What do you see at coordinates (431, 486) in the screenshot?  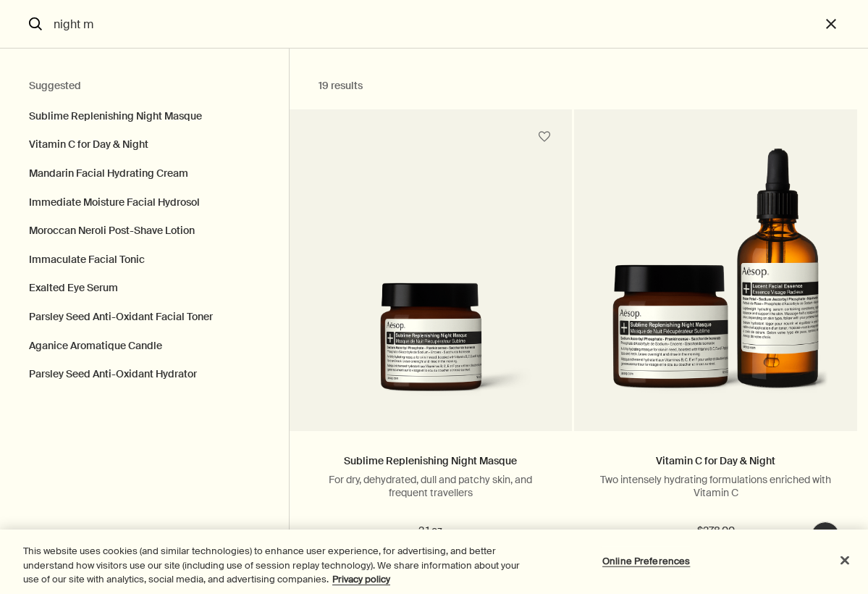 I see `p: For dry, dehydrated, dull and patchy skin, and frequent travellers` at bounding box center [431, 486].